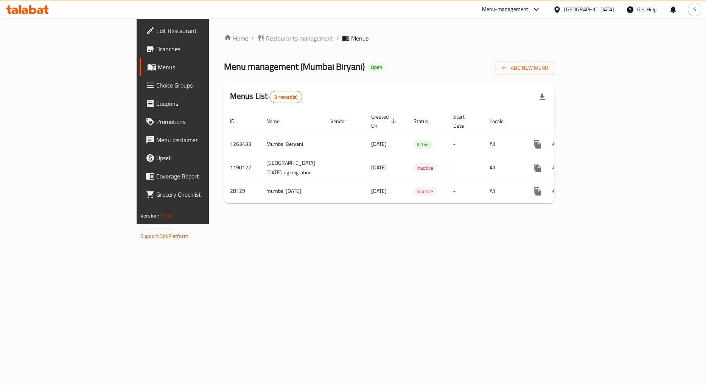 The image size is (706, 385). I want to click on td: Mumbai Beryani, so click(292, 144).